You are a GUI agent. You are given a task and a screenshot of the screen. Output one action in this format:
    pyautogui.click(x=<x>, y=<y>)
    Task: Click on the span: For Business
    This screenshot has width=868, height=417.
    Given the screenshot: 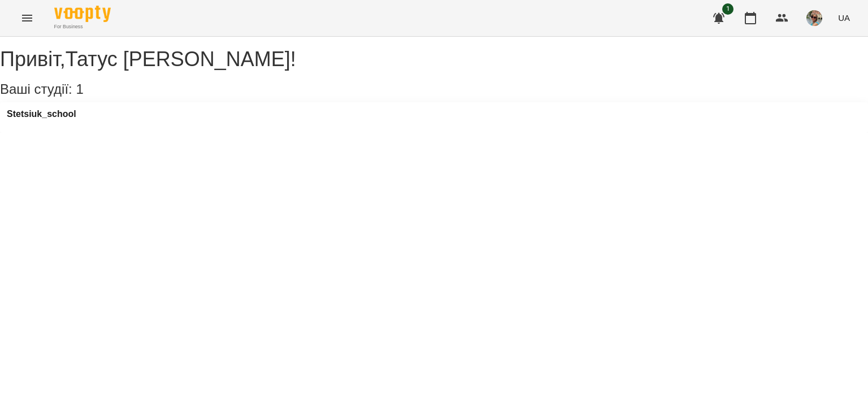 What is the action you would take?
    pyautogui.click(x=83, y=27)
    